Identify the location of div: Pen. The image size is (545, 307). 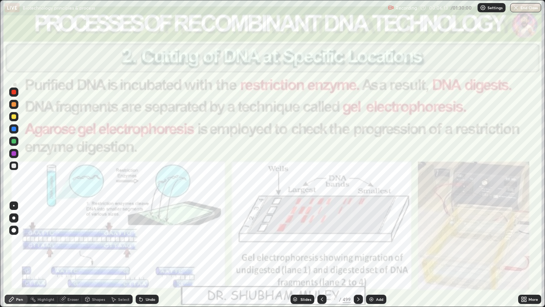
(20, 299).